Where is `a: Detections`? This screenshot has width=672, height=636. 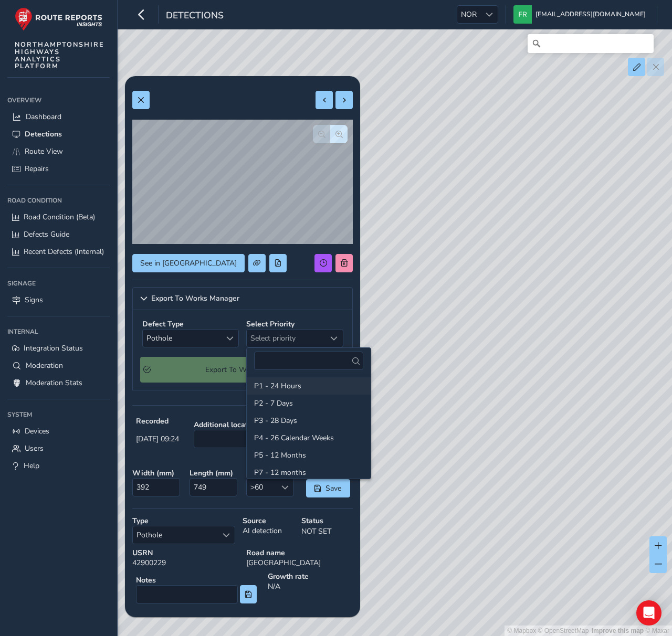 a: Detections is located at coordinates (58, 134).